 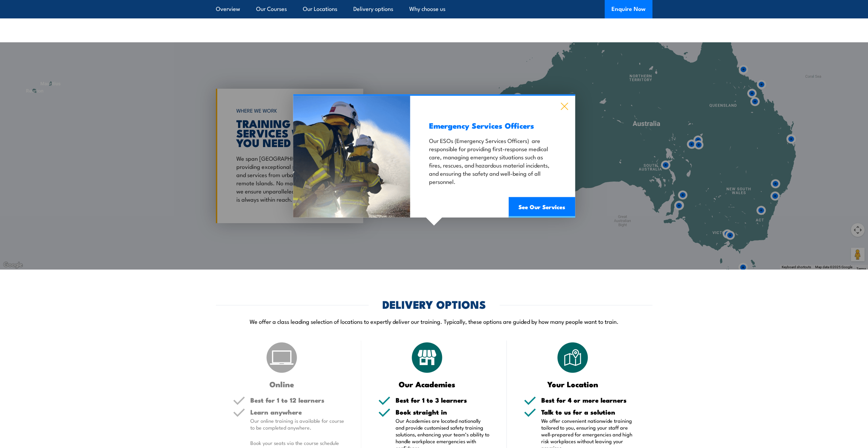 I want to click on h3: Your Location, so click(x=573, y=384).